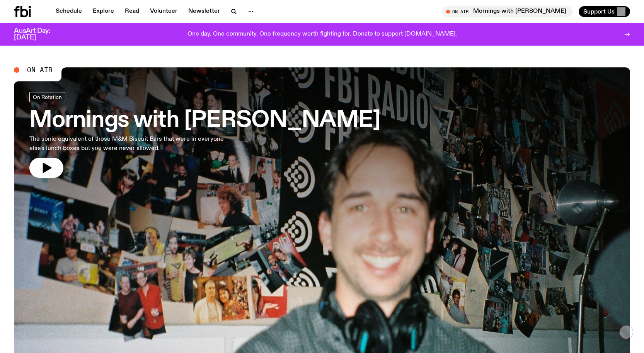  Describe the element at coordinates (204, 11) in the screenshot. I see `a: Newsletter` at that location.